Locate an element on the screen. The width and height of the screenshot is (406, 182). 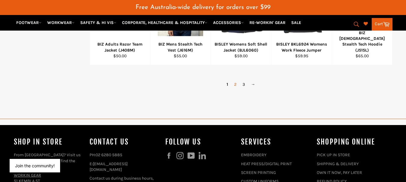
a: HEAT PRESS/DIGITAL PRINT is located at coordinates (266, 164).